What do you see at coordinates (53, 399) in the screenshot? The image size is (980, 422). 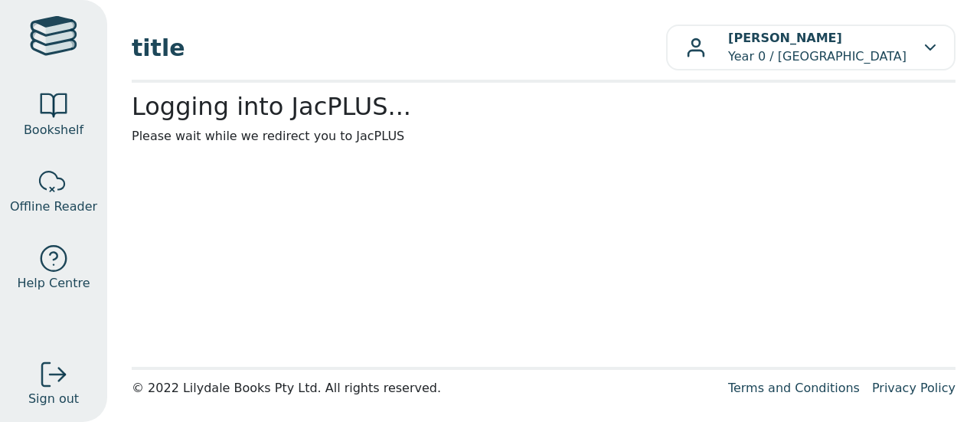 I see `span: Sign out` at bounding box center [53, 399].